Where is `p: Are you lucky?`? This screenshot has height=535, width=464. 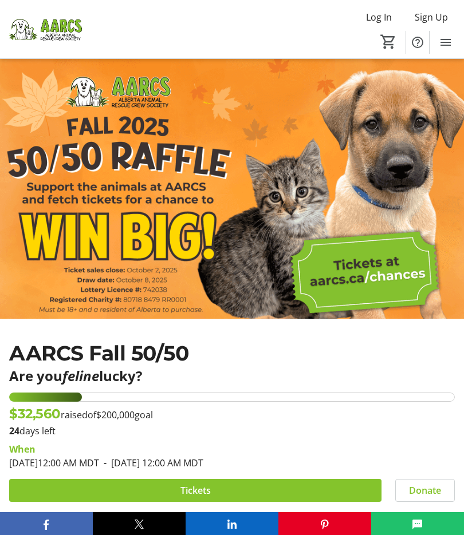 p: Are you lucky? is located at coordinates (232, 376).